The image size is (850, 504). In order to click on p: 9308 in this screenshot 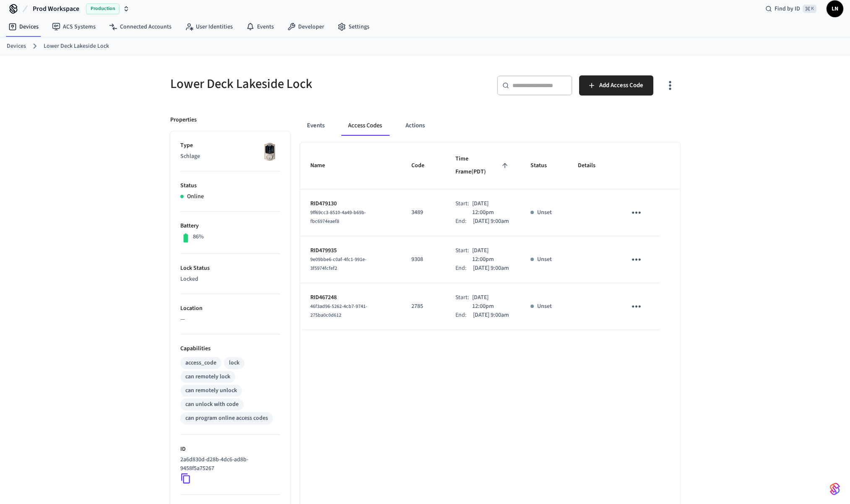, I will do `click(423, 260)`.